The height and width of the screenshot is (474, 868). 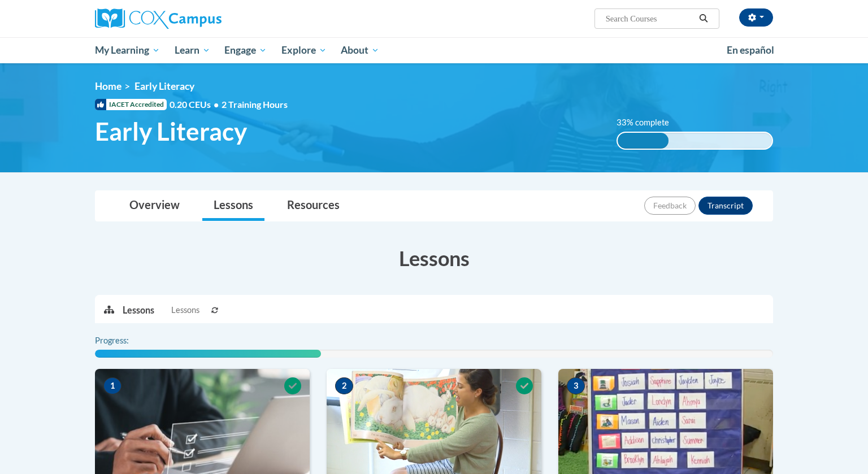 I want to click on label: 33% complete, so click(x=649, y=123).